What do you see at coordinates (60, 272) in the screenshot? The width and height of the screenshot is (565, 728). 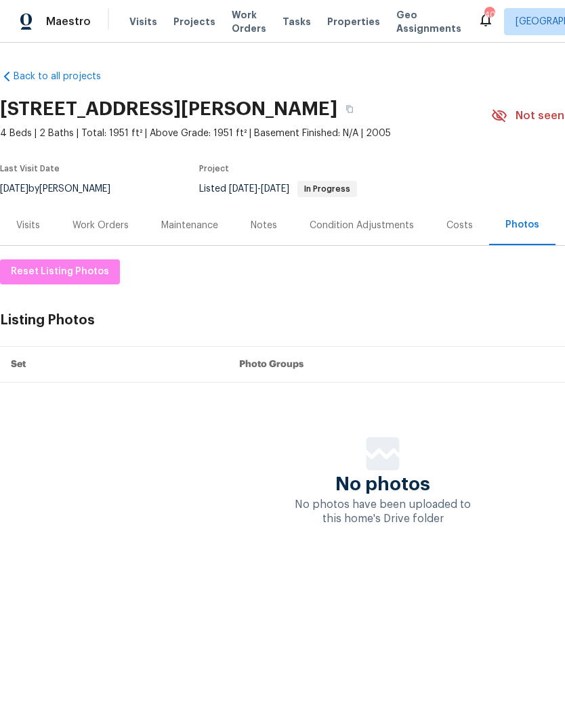 I see `span: Reset Listing Photos` at bounding box center [60, 272].